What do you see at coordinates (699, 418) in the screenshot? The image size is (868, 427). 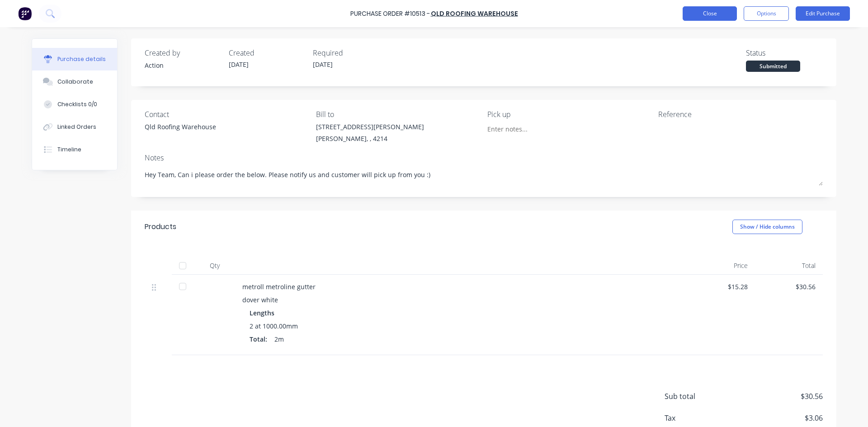 I see `span: Tax` at bounding box center [699, 418].